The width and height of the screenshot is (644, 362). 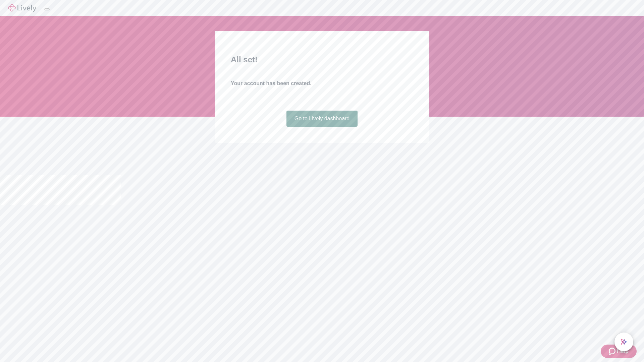 I want to click on svg: Zendesk support icon, so click(x=613, y=351).